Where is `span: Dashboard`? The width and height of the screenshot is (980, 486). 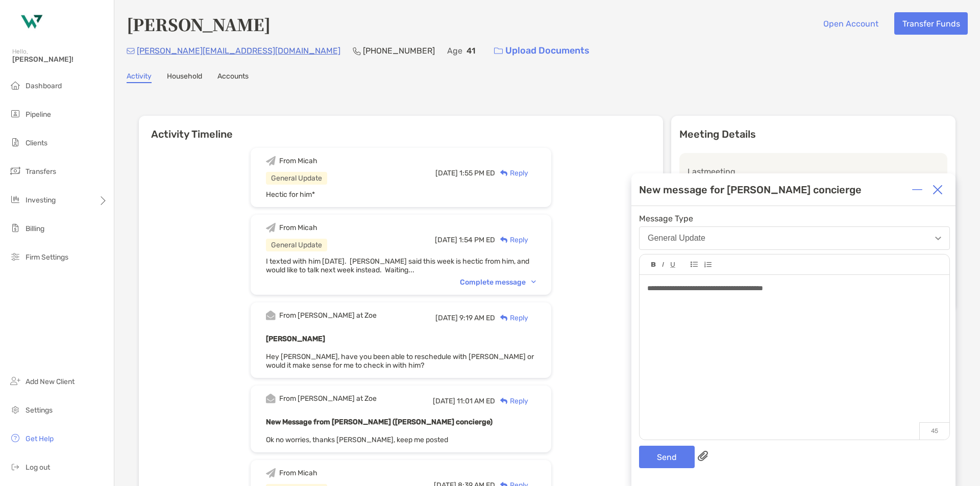
span: Dashboard is located at coordinates (44, 86).